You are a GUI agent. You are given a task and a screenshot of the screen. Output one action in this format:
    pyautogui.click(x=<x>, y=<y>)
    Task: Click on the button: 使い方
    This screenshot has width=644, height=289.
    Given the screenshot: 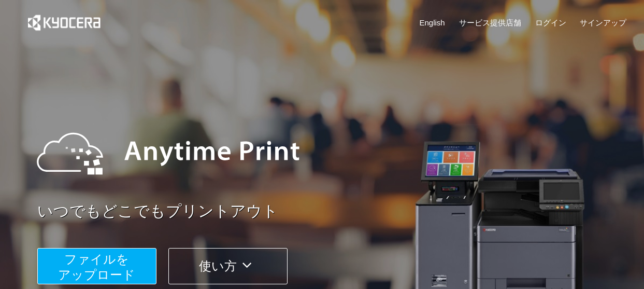 What is the action you would take?
    pyautogui.click(x=228, y=266)
    